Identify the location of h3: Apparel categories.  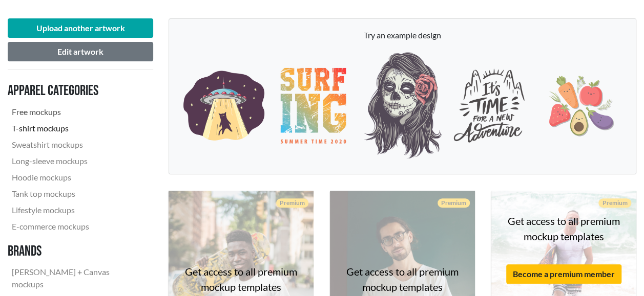
(77, 91).